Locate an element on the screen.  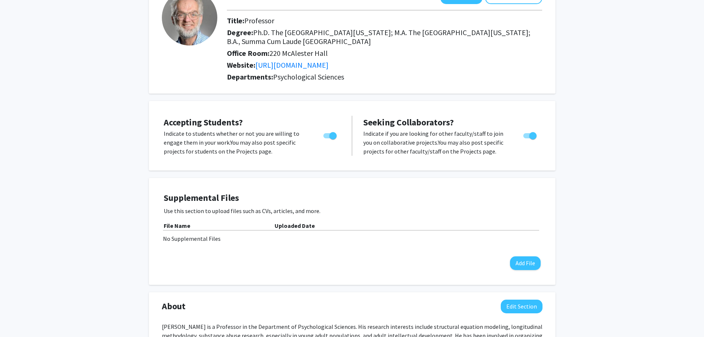
h2: Website: is located at coordinates (384, 65).